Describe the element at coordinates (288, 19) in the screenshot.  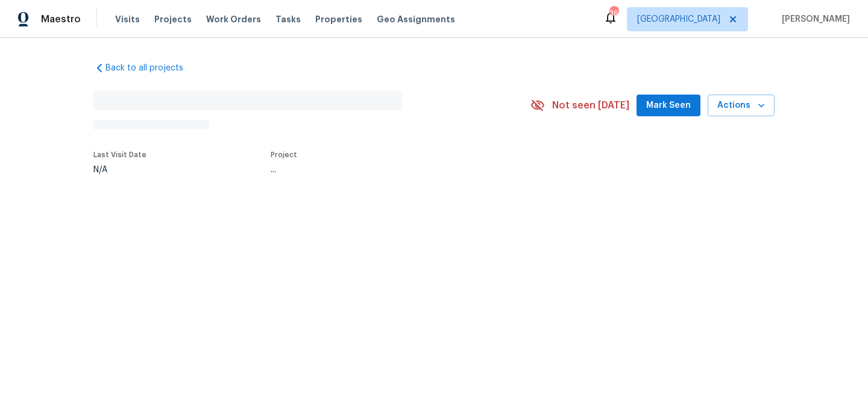
I see `span: Tasks` at that location.